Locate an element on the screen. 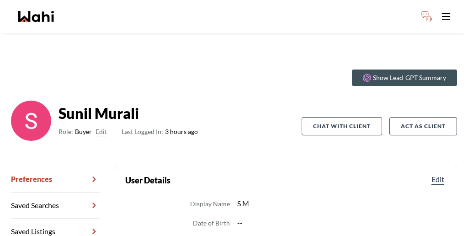  span: Buyer is located at coordinates (83, 132).